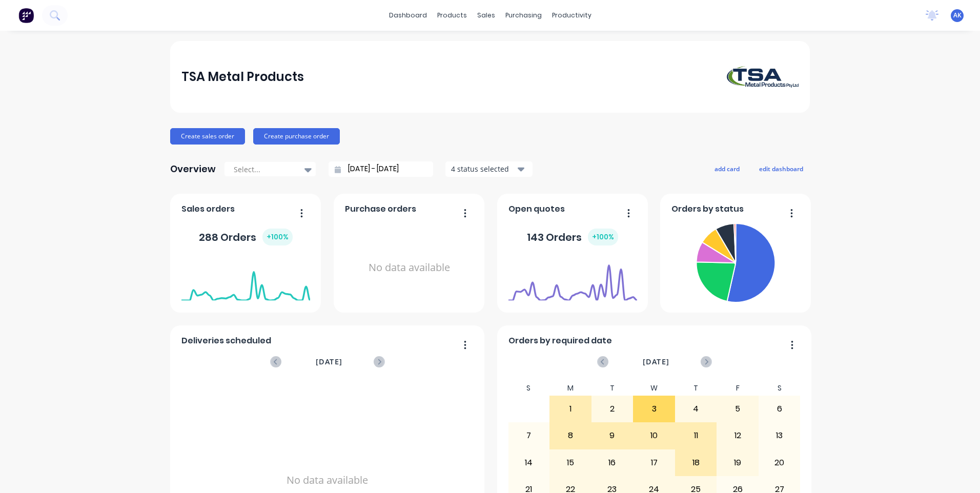 Image resolution: width=980 pixels, height=493 pixels. Describe the element at coordinates (570, 409) in the screenshot. I see `div: 1` at that location.